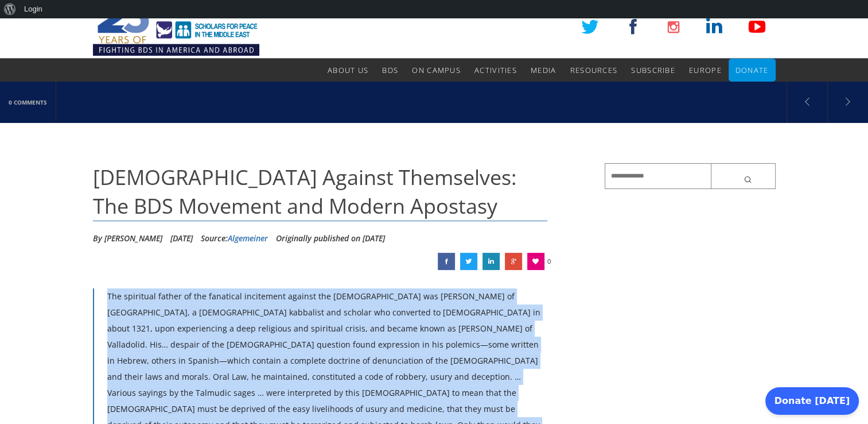 The width and height of the screenshot is (868, 424). Describe the element at coordinates (705, 70) in the screenshot. I see `span: Europe` at that location.